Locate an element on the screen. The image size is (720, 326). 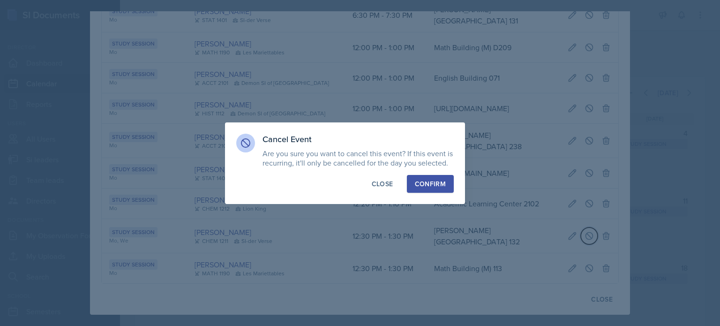
button: Close is located at coordinates (382, 184).